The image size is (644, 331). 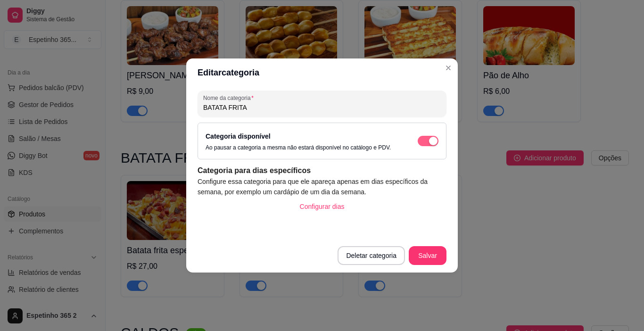 I want to click on input: Nome da categoria, so click(x=322, y=108).